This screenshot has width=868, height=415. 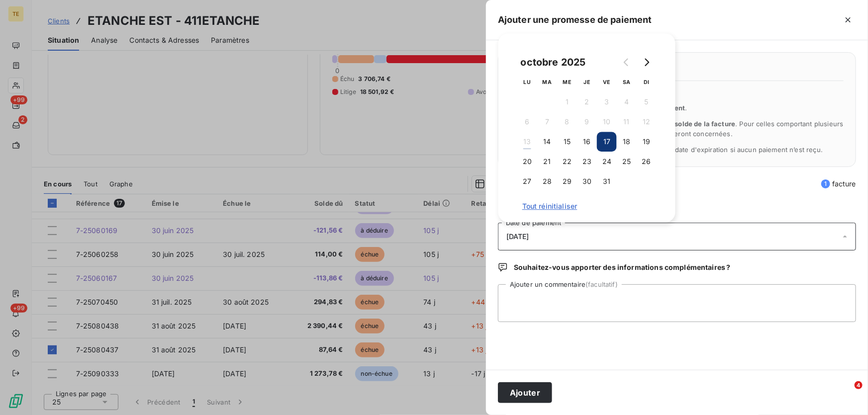 What do you see at coordinates (587, 206) in the screenshot?
I see `span: Tout réinitialiser` at bounding box center [587, 206].